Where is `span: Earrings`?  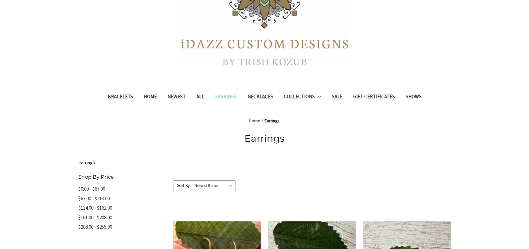
span: Earrings is located at coordinates (272, 121).